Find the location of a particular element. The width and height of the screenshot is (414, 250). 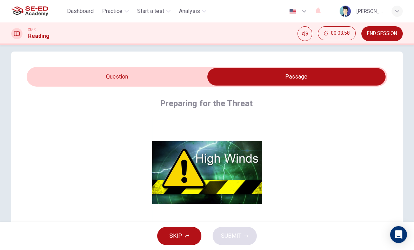

button: SKIP is located at coordinates (179, 236).